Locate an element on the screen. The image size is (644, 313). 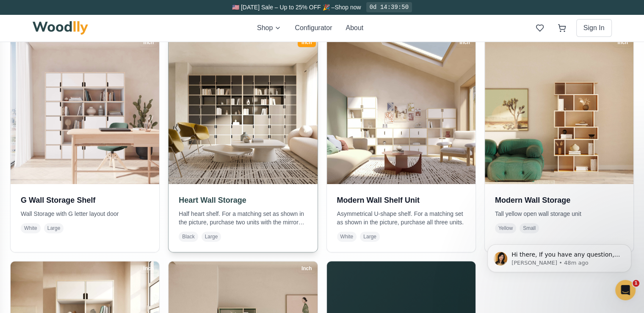
div: 0d 14:39:50 is located at coordinates (389, 7).